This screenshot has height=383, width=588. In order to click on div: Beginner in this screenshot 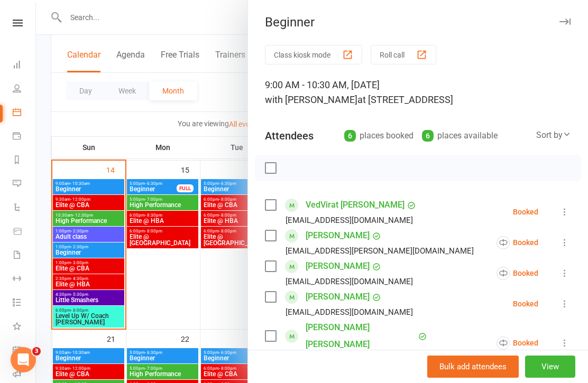, I will do `click(418, 22)`.